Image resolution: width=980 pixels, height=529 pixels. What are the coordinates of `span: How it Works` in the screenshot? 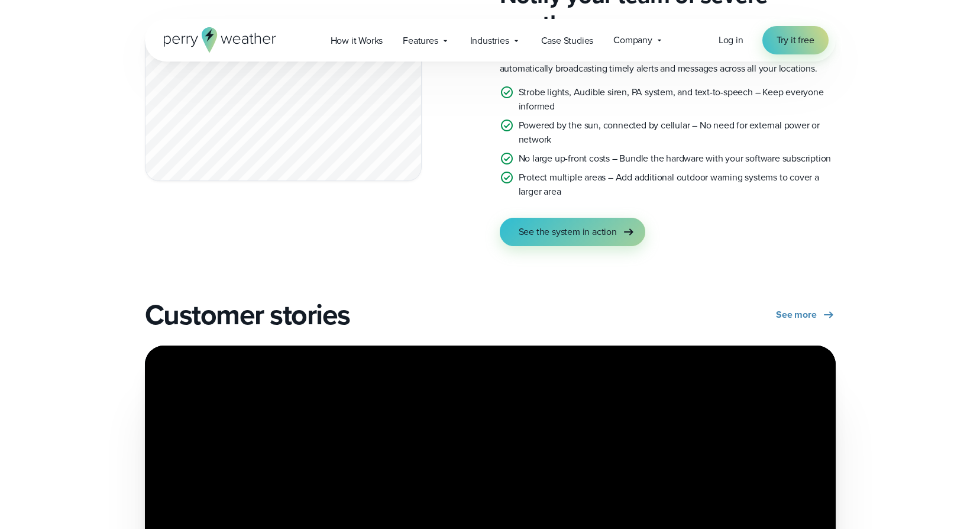 It's located at (356, 41).